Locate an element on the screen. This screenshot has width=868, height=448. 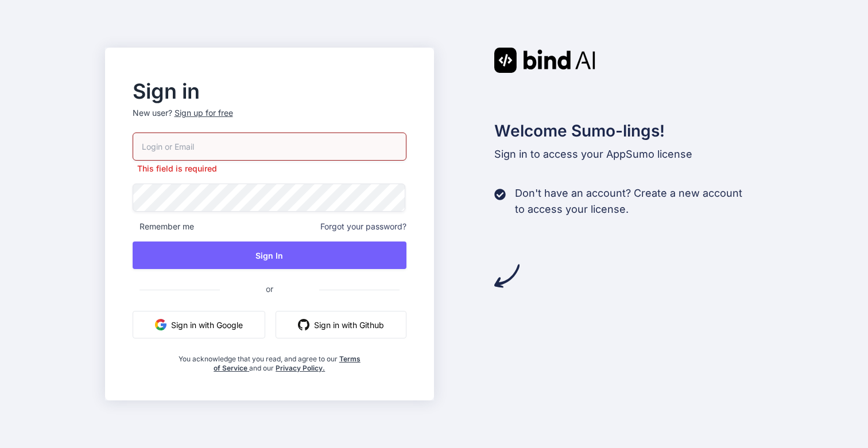
span: Remember me is located at coordinates (163, 227).